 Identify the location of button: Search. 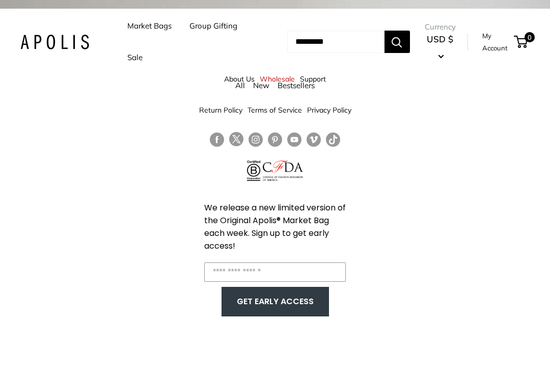
(397, 42).